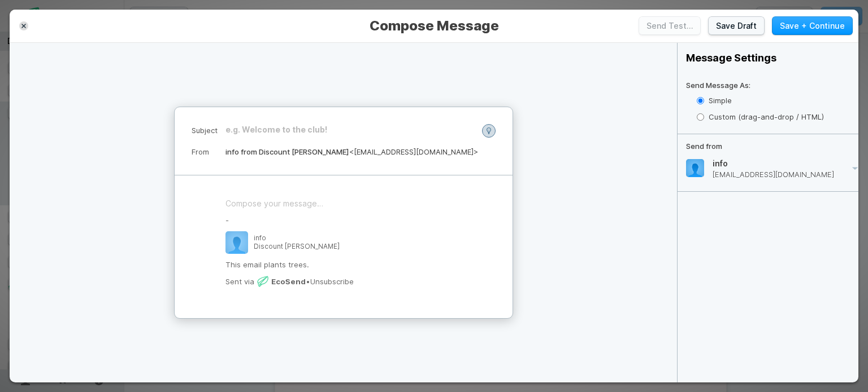  Describe the element at coordinates (260, 238) in the screenshot. I see `b: info` at that location.